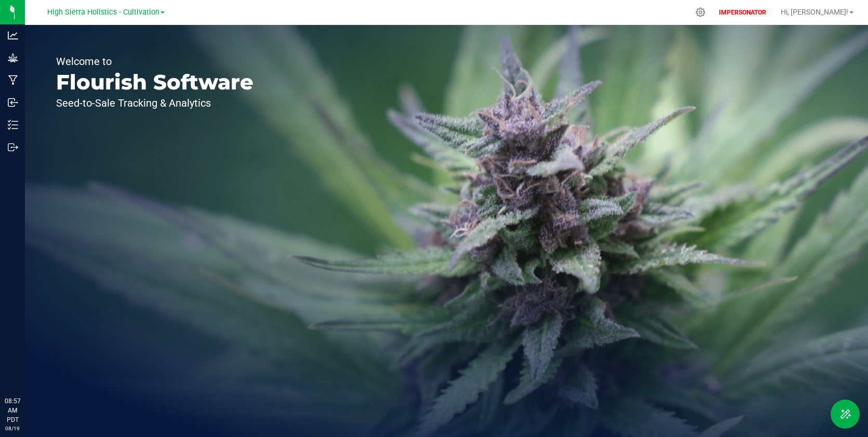  I want to click on p: Flourish Software, so click(155, 82).